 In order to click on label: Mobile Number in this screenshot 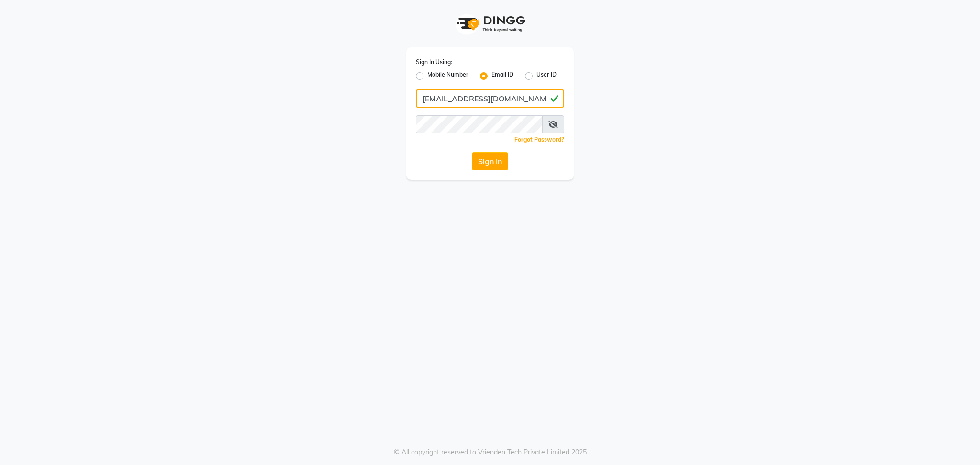, I will do `click(448, 77)`.